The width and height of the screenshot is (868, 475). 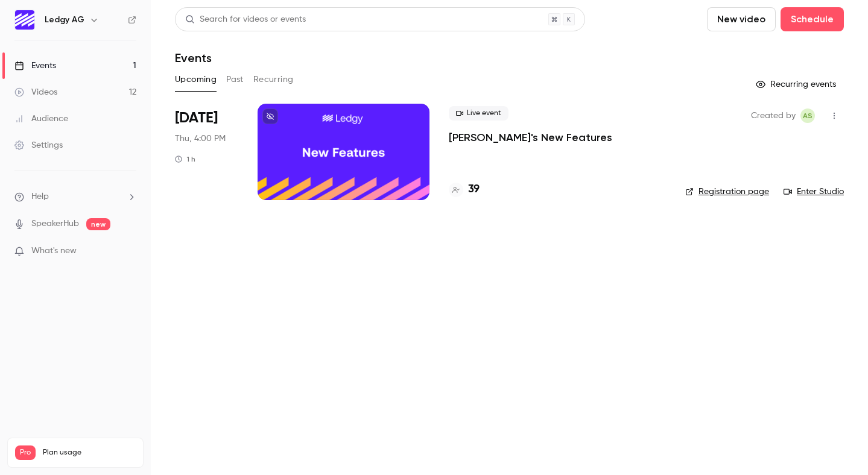 What do you see at coordinates (41, 119) in the screenshot?
I see `div: Audience` at bounding box center [41, 119].